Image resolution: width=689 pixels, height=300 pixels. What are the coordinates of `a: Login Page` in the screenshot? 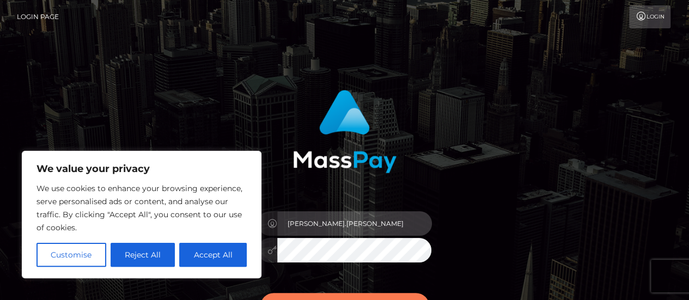 It's located at (38, 17).